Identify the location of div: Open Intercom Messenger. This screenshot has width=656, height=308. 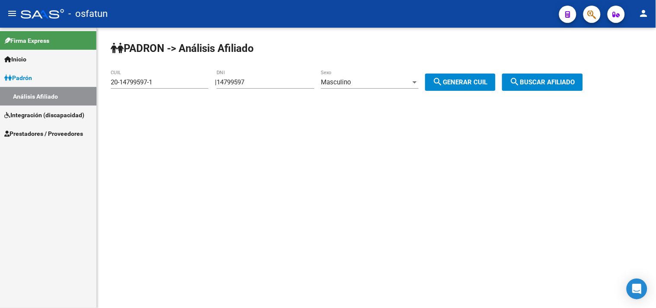
(637, 289).